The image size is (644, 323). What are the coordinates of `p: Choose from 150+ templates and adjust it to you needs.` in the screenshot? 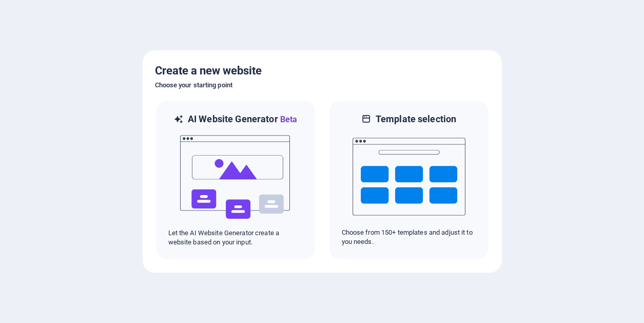 It's located at (409, 237).